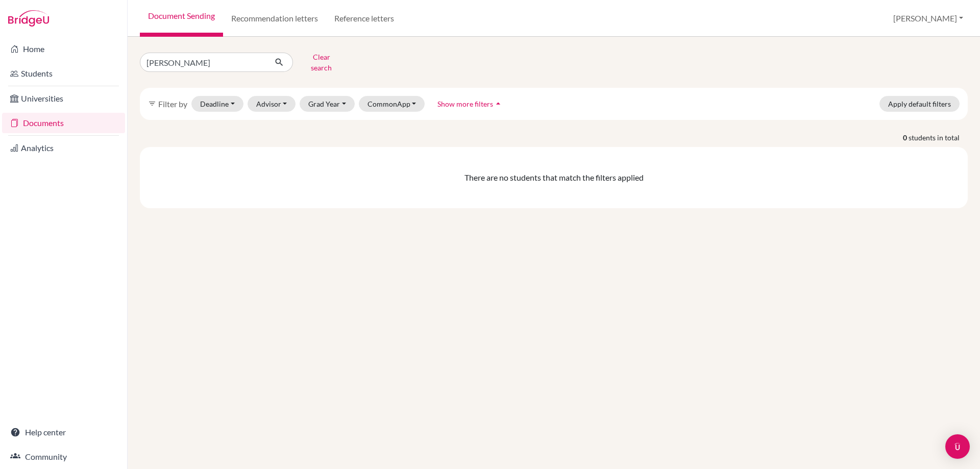 The height and width of the screenshot is (469, 980). What do you see at coordinates (465, 103) in the screenshot?
I see `span: Show more filters` at bounding box center [465, 103].